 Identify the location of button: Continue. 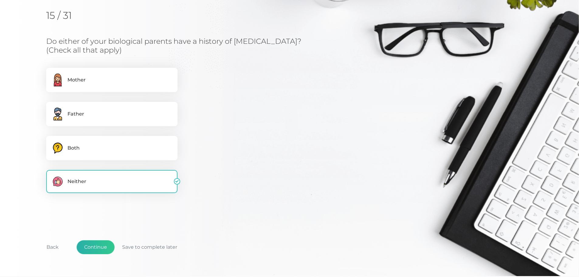
(95, 247).